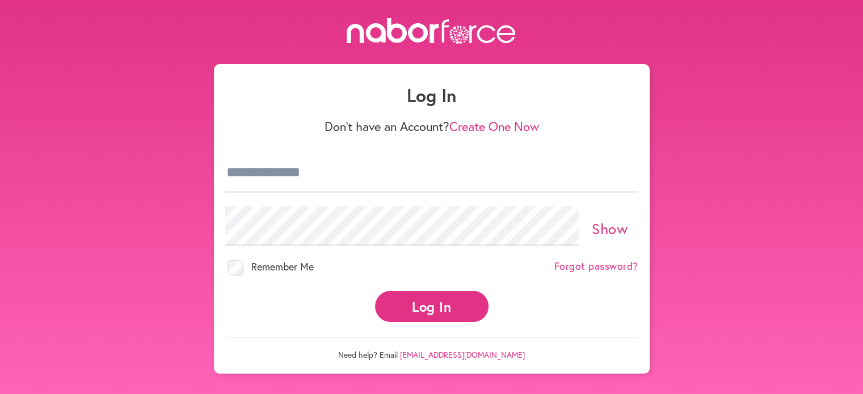 This screenshot has width=863, height=394. I want to click on h1: Log In, so click(432, 95).